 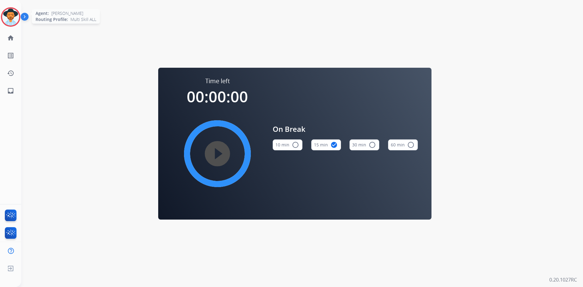 What do you see at coordinates (11, 73) in the screenshot?
I see `mat-icon: history` at bounding box center [11, 73].